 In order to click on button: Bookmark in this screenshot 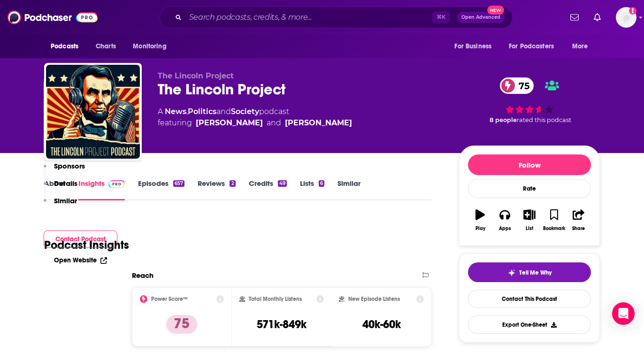, I will do `click(554, 220)`.